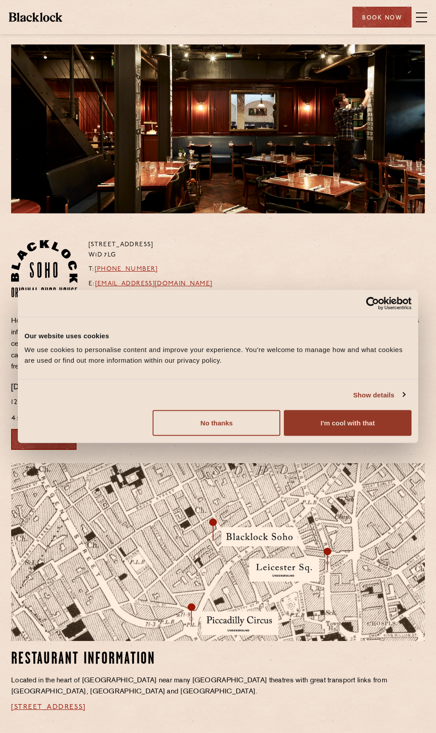  I want to click on button: I'm cool with that, so click(347, 423).